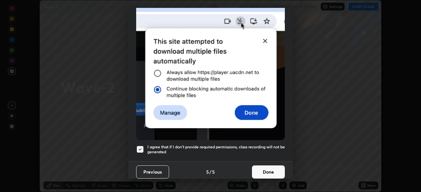 The width and height of the screenshot is (421, 192). I want to click on button: Previous, so click(152, 172).